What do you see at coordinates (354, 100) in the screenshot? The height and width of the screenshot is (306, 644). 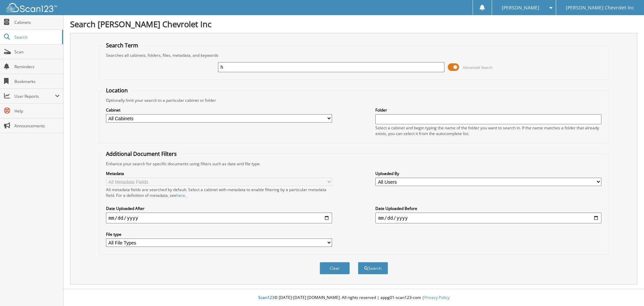 I see `div: Optionally limit your search to a particular cabinet or folder` at bounding box center [354, 100].